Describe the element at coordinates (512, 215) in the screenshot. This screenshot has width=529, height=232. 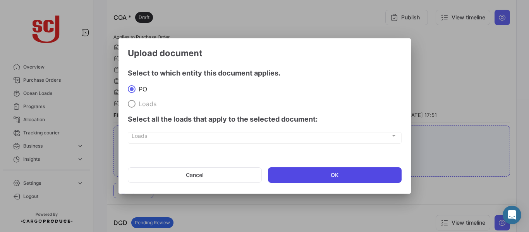
I see `div: Open Intercom Messenger` at that location.